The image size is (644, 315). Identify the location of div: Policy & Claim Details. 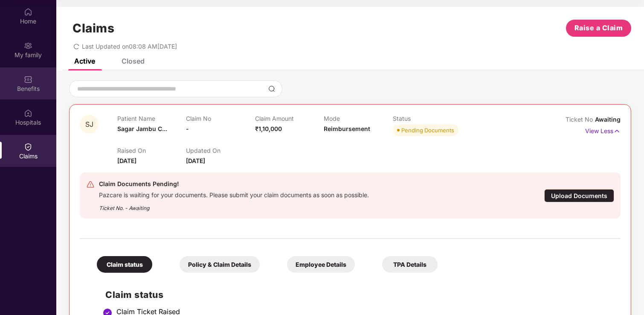
(219, 264).